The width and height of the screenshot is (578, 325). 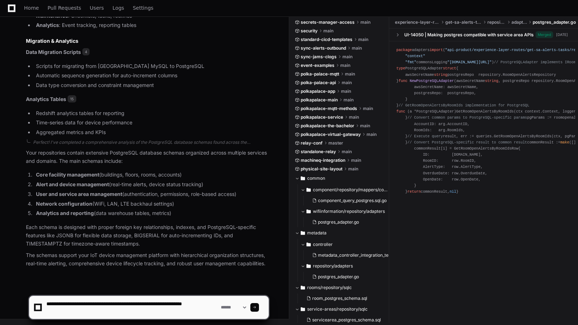 I want to click on li: Data type conversion and constraint management, so click(x=151, y=85).